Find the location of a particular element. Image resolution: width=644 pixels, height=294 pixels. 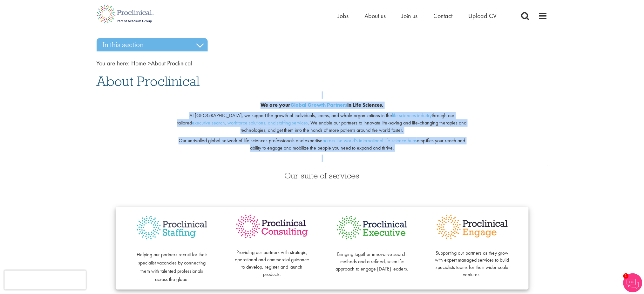

a: Jobs is located at coordinates (344, 16).